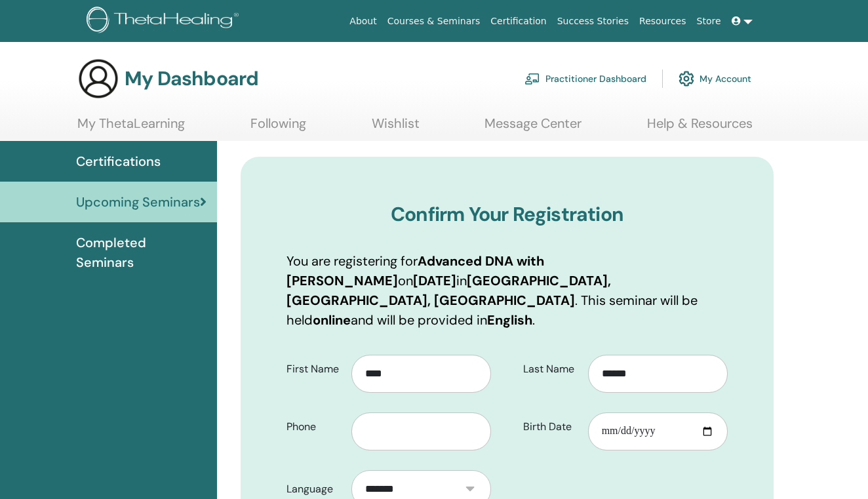 The width and height of the screenshot is (868, 499). What do you see at coordinates (362, 21) in the screenshot?
I see `a: About` at bounding box center [362, 21].